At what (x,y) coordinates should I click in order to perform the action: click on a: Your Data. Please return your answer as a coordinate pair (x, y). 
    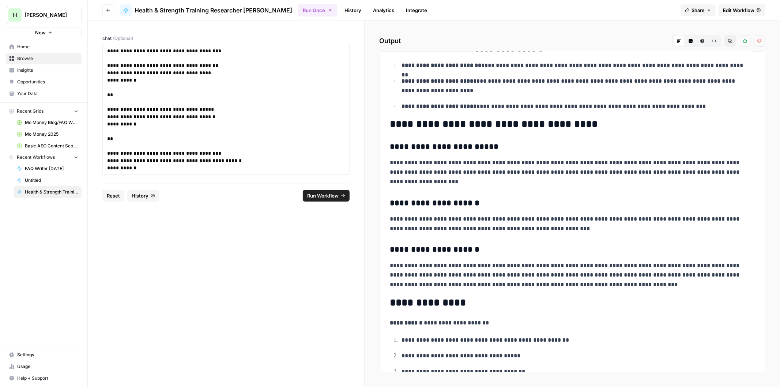
    Looking at the image, I should click on (44, 94).